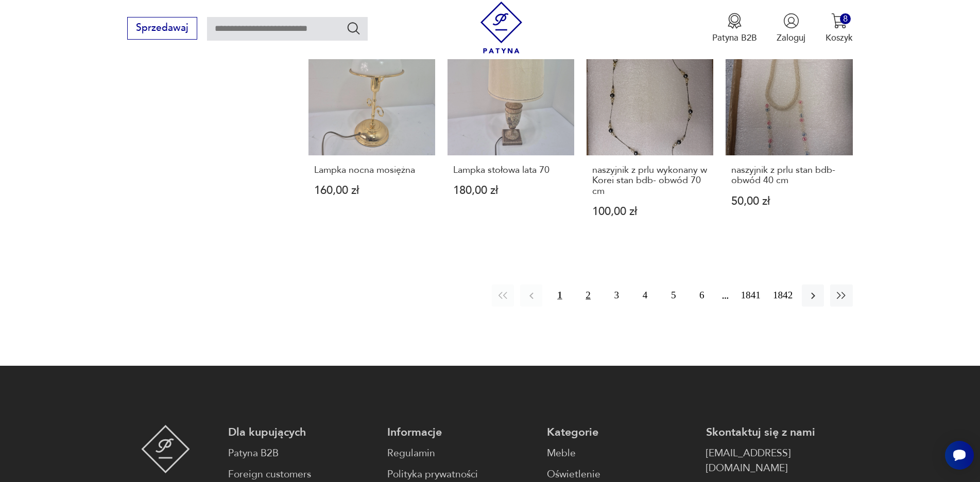  I want to click on img: Ikona medalu, so click(734, 21).